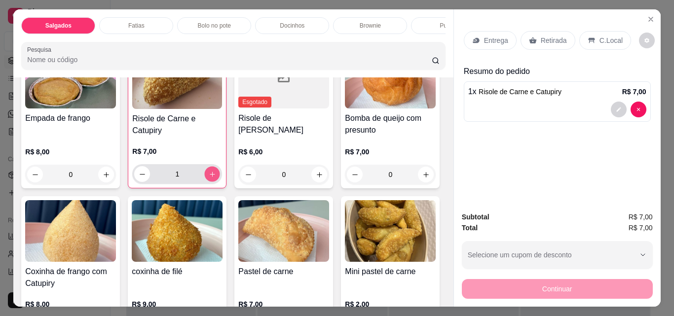 This screenshot has width=674, height=316. What do you see at coordinates (214, 26) in the screenshot?
I see `p: Bolo no pote` at bounding box center [214, 26].